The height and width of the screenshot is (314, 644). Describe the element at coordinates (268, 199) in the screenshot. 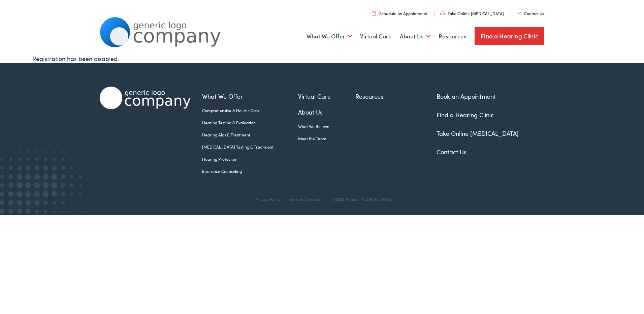

I see `a: Privacy Policy` at that location.